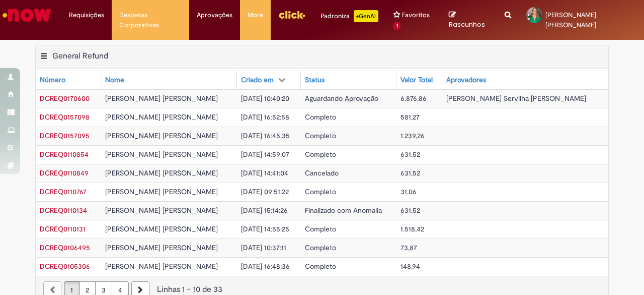 The width and height of the screenshot is (644, 295). Describe the element at coordinates (412, 229) in the screenshot. I see `span: 1.518,42` at that location.